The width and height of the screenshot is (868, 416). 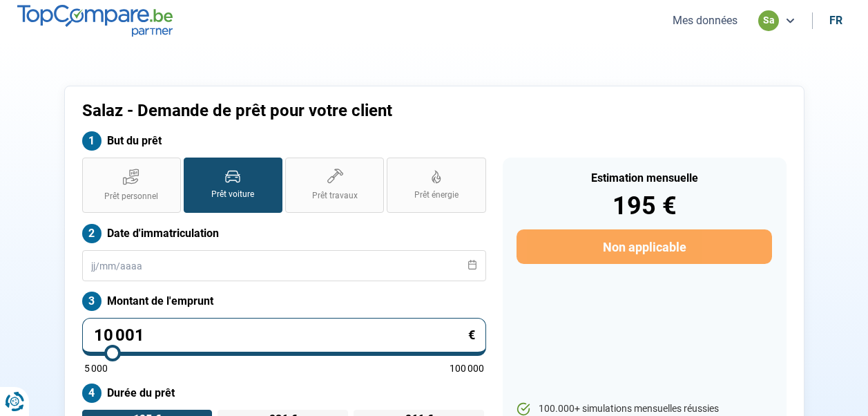 I want to click on label: But du prêt, so click(x=284, y=141).